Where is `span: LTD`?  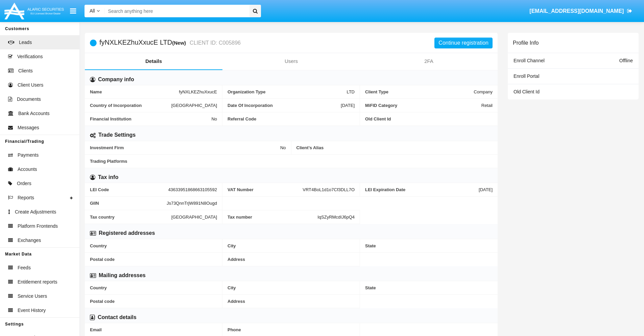
span: LTD is located at coordinates (351, 92).